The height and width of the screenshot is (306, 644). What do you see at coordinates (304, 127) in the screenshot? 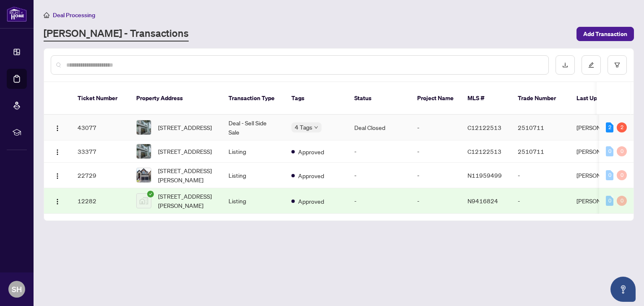
I see `span: 4 Tags` at bounding box center [304, 127].